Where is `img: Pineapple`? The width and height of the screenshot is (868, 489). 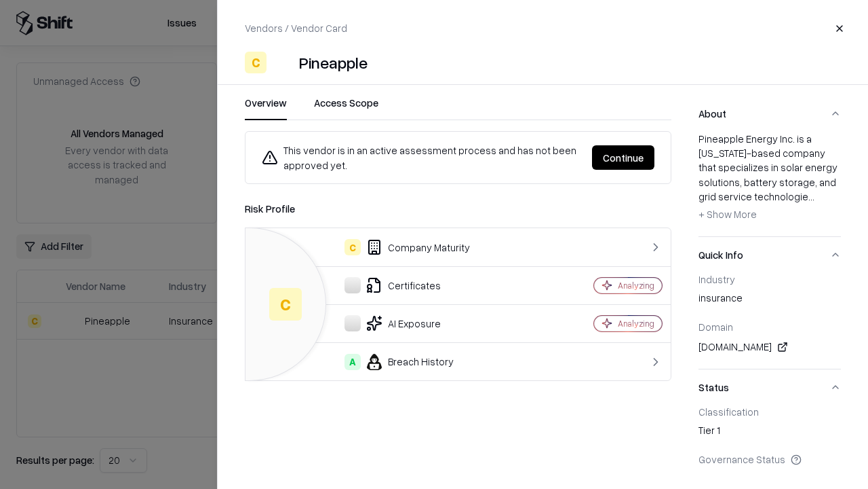 img: Pineapple is located at coordinates (283, 62).